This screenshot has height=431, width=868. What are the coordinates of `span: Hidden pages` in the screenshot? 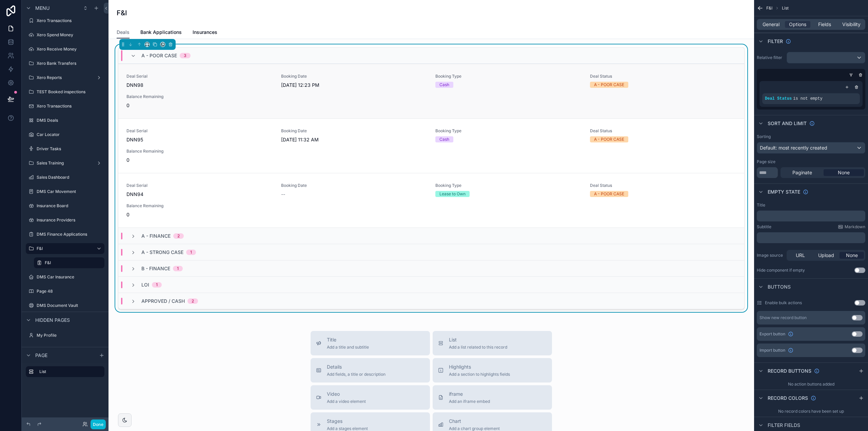 It's located at (53, 320).